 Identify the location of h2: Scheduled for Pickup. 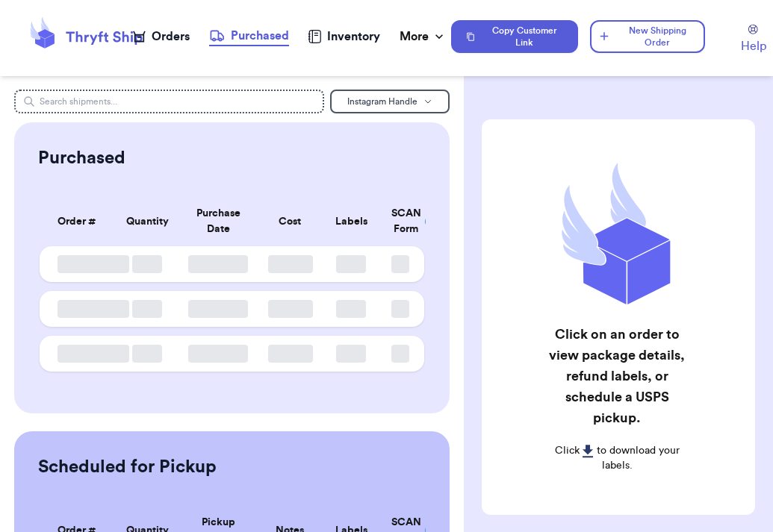
(127, 467).